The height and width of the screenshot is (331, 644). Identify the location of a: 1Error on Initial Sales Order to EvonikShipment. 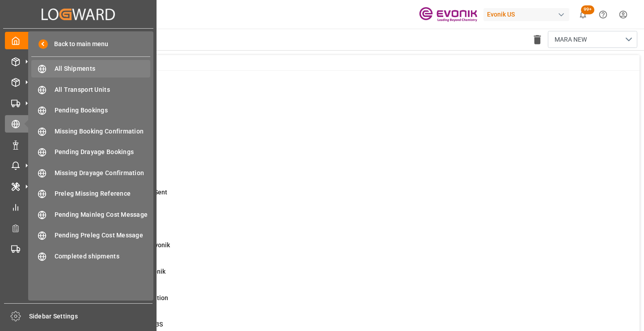
(337, 250).